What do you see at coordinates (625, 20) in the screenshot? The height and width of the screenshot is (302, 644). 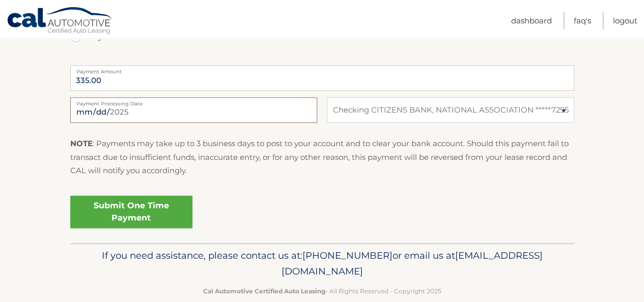 I see `a: Logout` at bounding box center [625, 20].